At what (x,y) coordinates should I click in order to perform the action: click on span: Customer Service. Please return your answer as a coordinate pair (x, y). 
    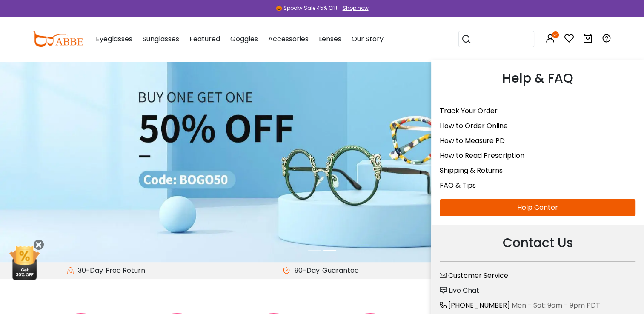
    Looking at the image, I should click on (478, 275).